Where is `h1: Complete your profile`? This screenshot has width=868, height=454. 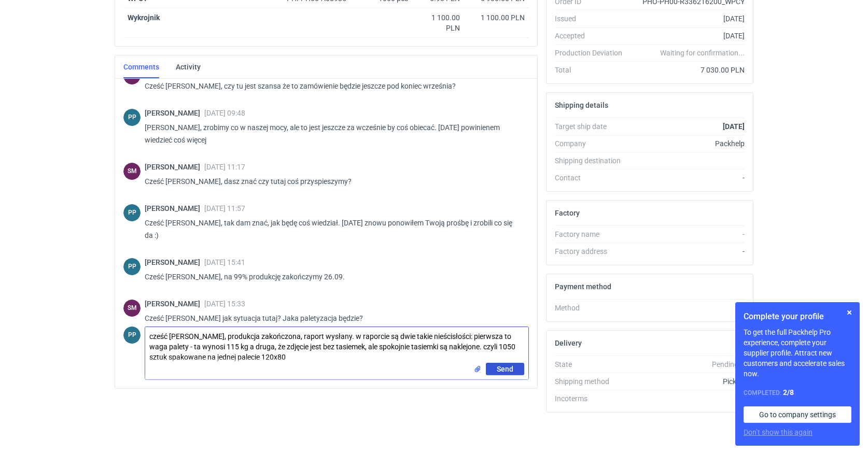
h1: Complete your profile is located at coordinates (797, 317).